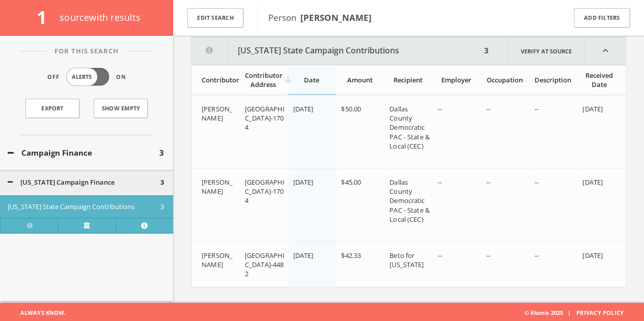 Image resolution: width=644 pixels, height=321 pixels. I want to click on div: Amount, so click(360, 80).